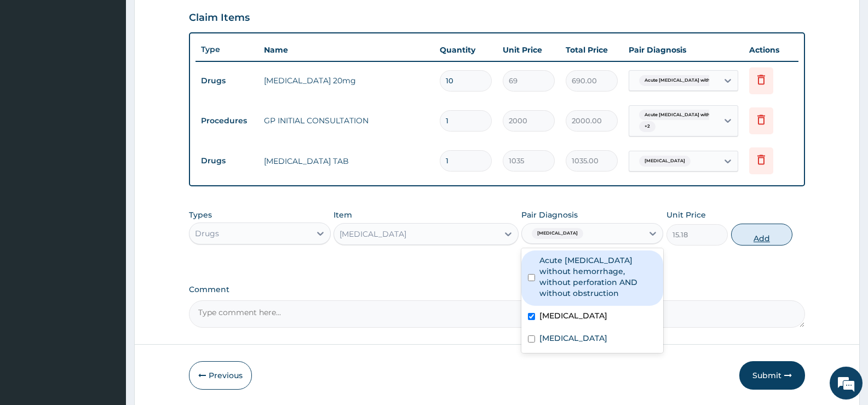 The width and height of the screenshot is (868, 405). What do you see at coordinates (497, 289) in the screenshot?
I see `label: Comment` at bounding box center [497, 289].